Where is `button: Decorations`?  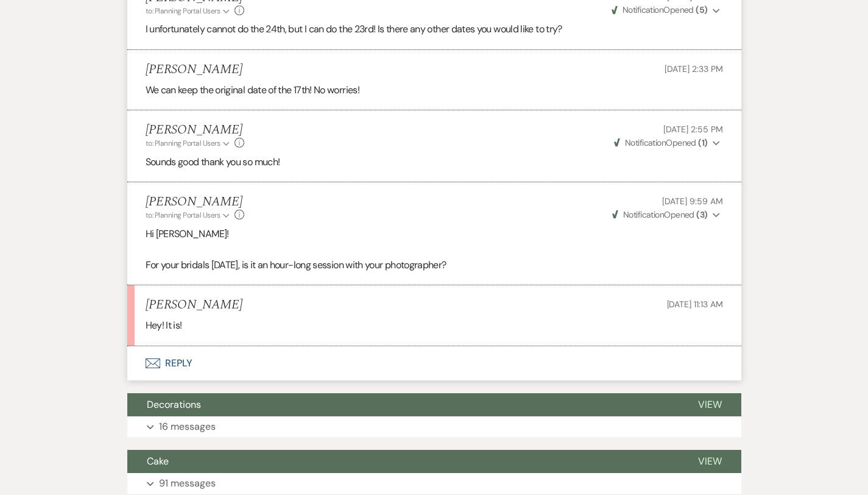 button: Decorations is located at coordinates (402, 405).